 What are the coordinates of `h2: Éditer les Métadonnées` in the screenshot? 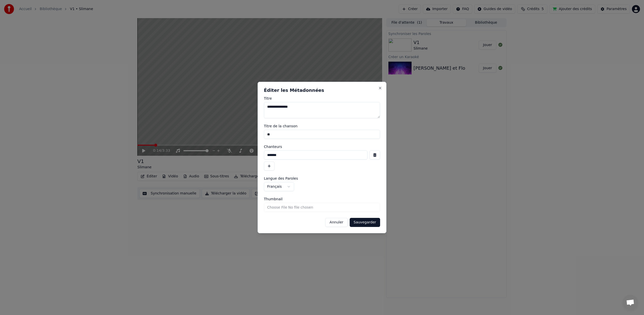 It's located at (322, 90).